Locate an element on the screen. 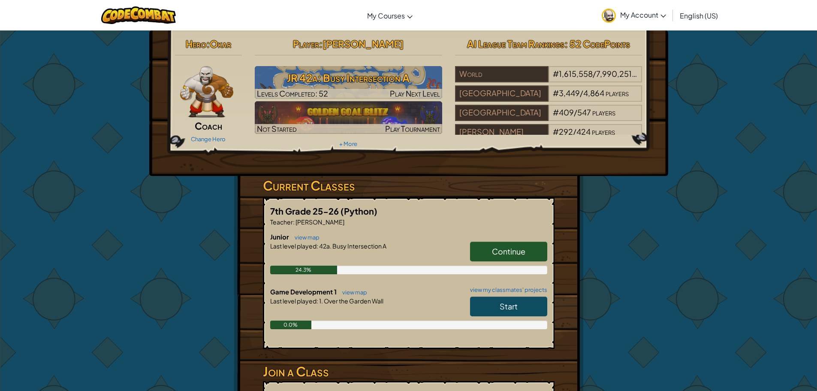 This screenshot has height=391, width=817. span: 547 is located at coordinates (584, 112).